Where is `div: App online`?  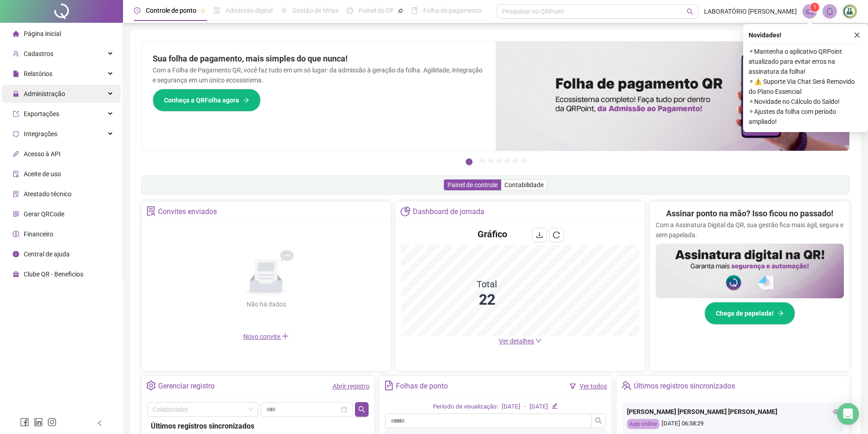
div: App online is located at coordinates (643, 424).